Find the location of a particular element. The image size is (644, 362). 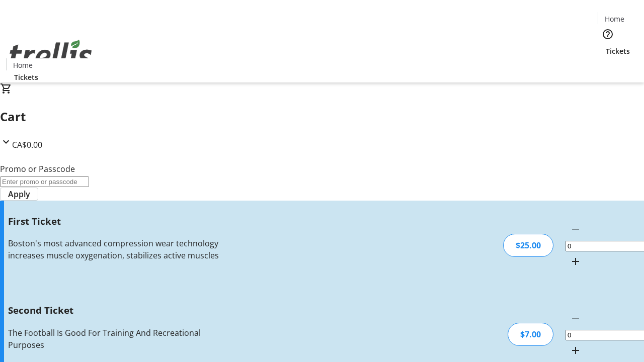

h3: Second Ticket is located at coordinates (118, 310).